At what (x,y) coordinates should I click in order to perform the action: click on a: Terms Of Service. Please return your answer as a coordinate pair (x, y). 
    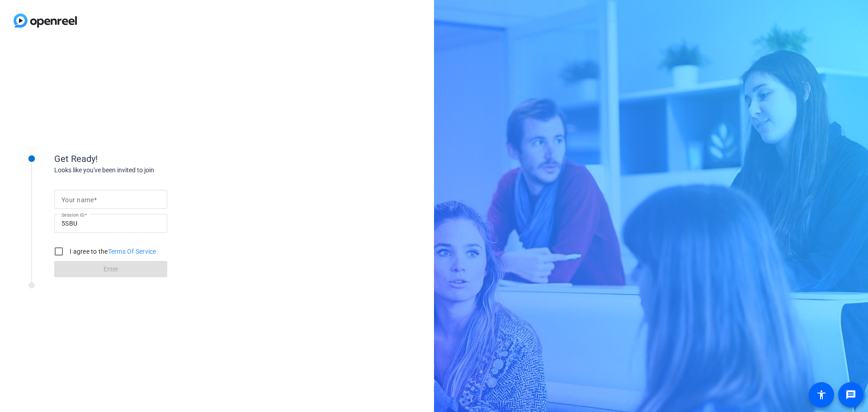
    Looking at the image, I should click on (132, 252).